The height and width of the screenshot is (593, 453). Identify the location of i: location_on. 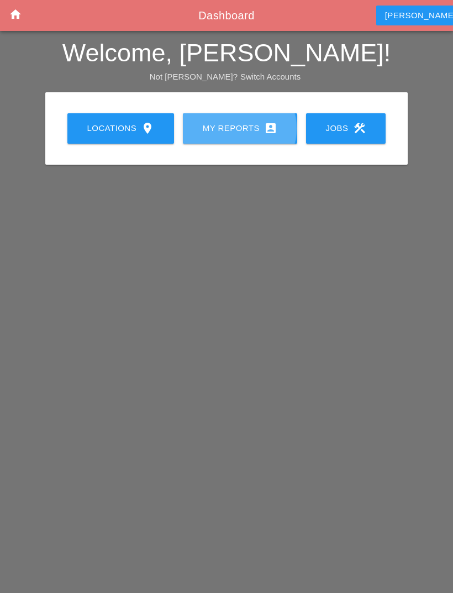
(147, 128).